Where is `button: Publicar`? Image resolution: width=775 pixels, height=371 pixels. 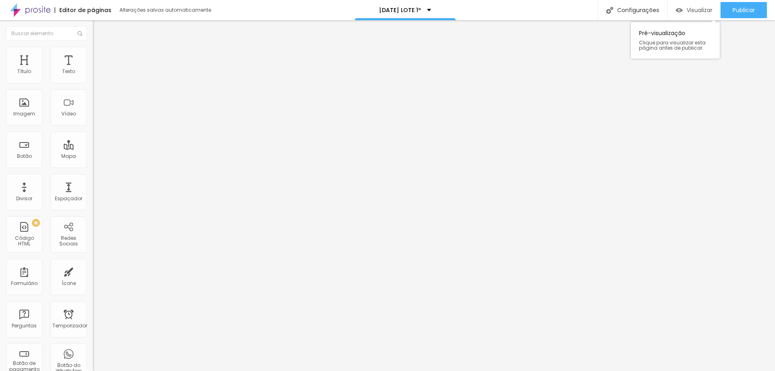
button: Publicar is located at coordinates (744, 10).